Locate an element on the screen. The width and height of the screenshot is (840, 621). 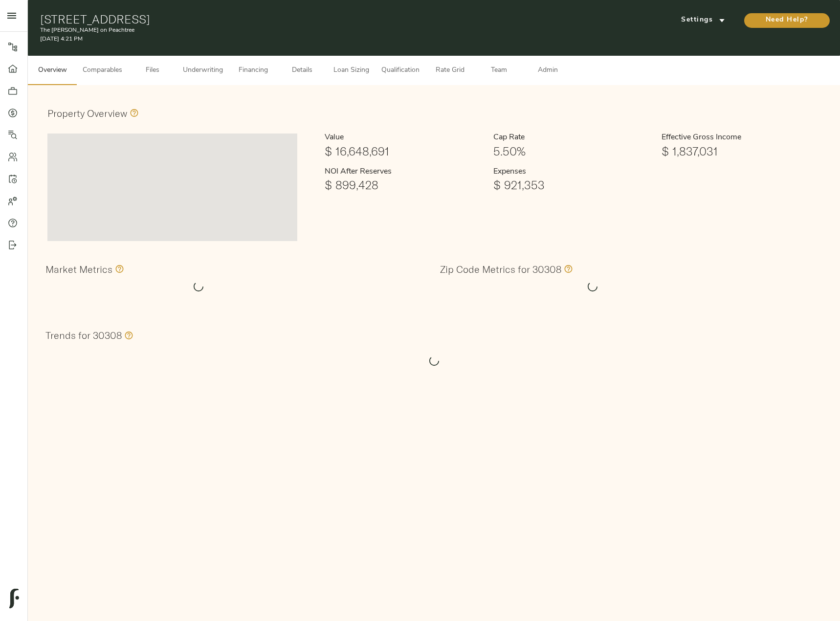
span: Comparables is located at coordinates (102, 70).